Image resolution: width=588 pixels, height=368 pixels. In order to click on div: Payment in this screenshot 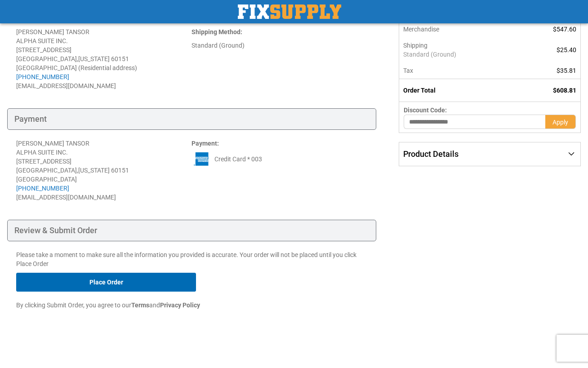, I will do `click(191, 119)`.